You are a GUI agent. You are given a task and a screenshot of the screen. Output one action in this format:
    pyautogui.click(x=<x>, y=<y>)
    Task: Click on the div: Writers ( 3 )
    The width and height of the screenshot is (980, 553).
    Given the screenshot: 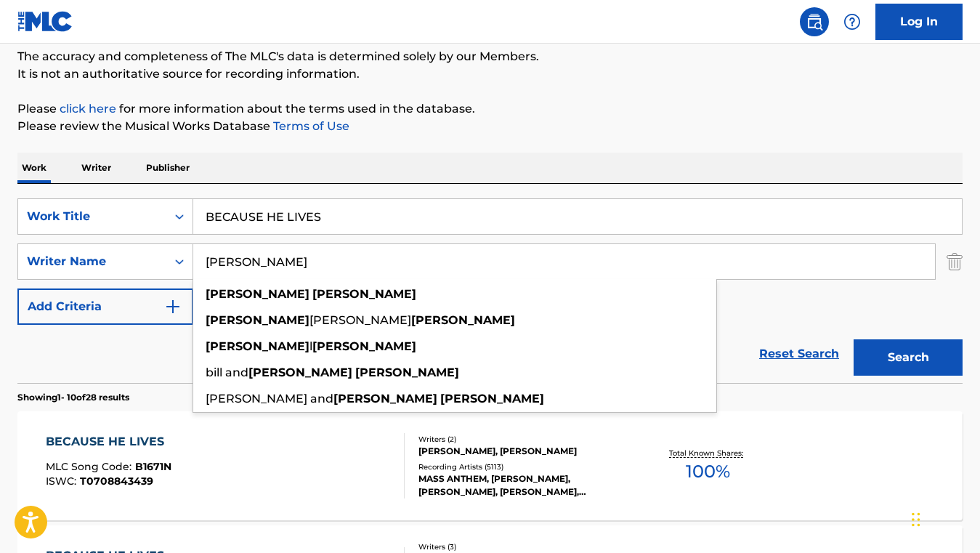 What is the action you would take?
    pyautogui.click(x=524, y=547)
    